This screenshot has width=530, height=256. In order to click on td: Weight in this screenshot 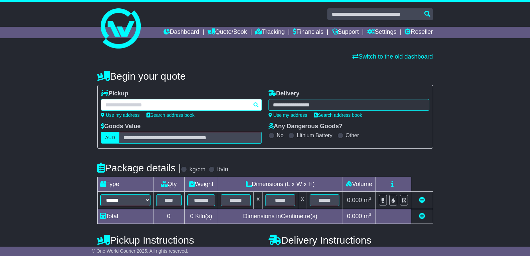, I will do `click(201, 184)`.